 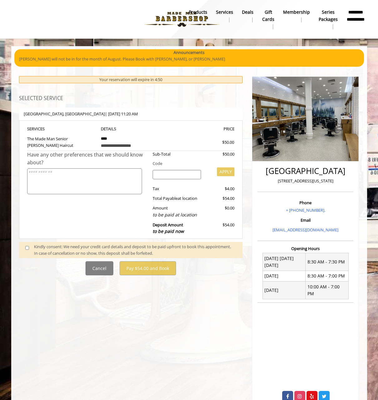 What do you see at coordinates (131, 129) in the screenshot?
I see `th: DETAILS` at bounding box center [131, 129].